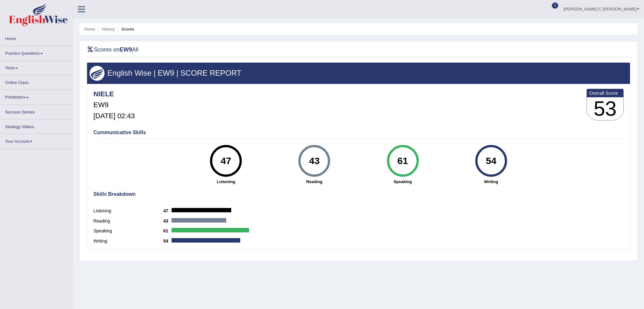 This screenshot has width=644, height=309. What do you see at coordinates (167, 210) in the screenshot?
I see `b: 47` at bounding box center [167, 210].